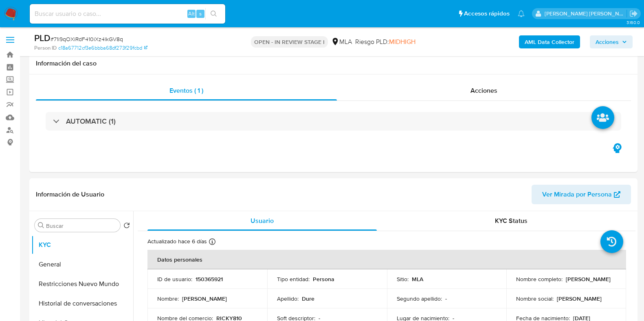 This screenshot has height=321, width=644. I want to click on button: KYC, so click(83, 245).